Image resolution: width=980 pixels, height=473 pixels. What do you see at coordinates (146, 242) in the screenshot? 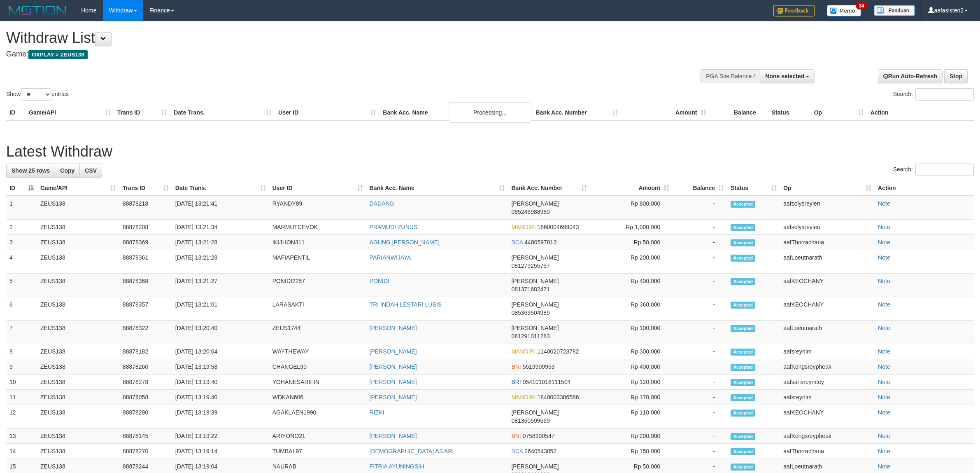
I see `td: 88878369` at bounding box center [146, 242].